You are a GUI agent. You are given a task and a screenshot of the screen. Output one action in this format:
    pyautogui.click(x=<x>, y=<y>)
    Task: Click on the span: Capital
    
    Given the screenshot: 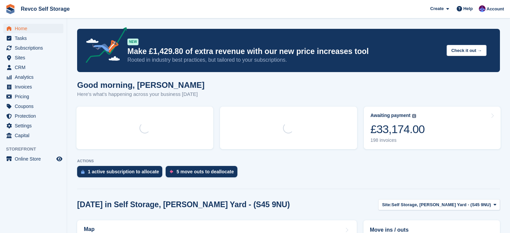 What is the action you would take?
    pyautogui.click(x=35, y=135)
    